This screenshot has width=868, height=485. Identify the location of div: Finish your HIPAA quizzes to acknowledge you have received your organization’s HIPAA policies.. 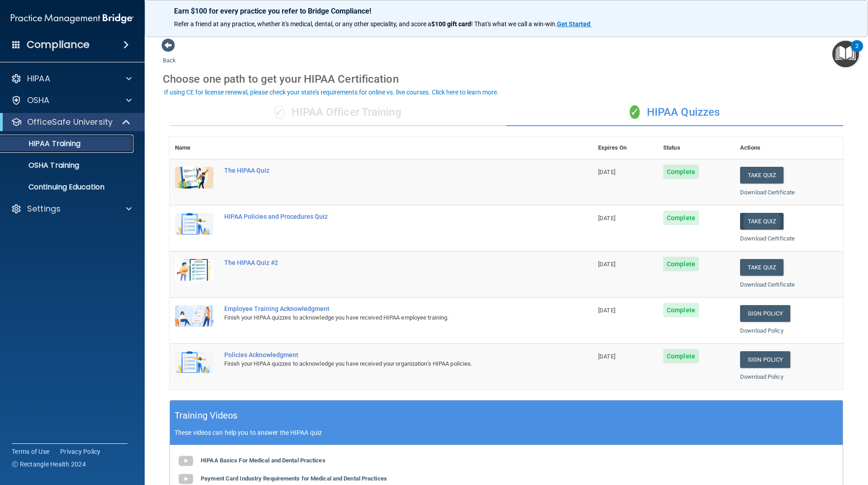
(386, 364).